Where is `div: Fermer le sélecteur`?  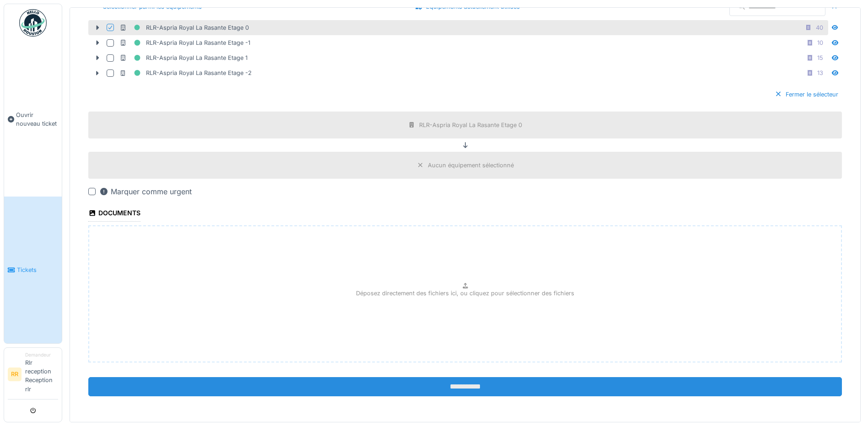 div: Fermer le sélecteur is located at coordinates (806, 94).